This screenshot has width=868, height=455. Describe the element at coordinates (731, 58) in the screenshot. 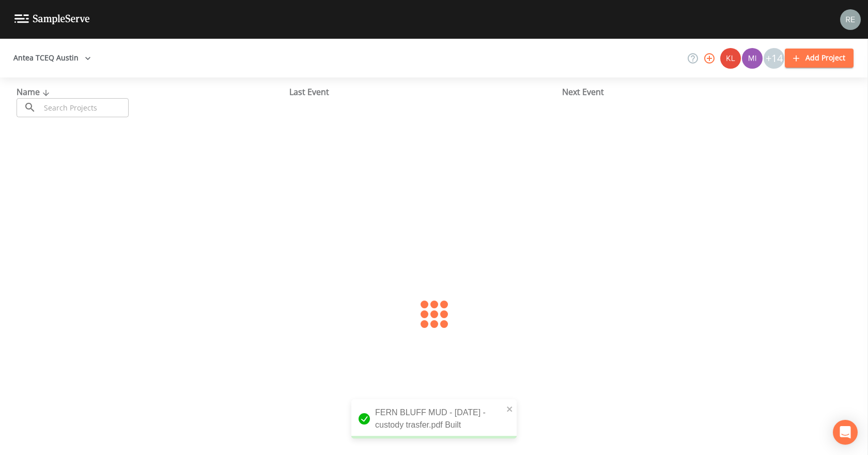

I see `img: 9c4450d90d3b8045b2e5fa62e4f92659` at that location.